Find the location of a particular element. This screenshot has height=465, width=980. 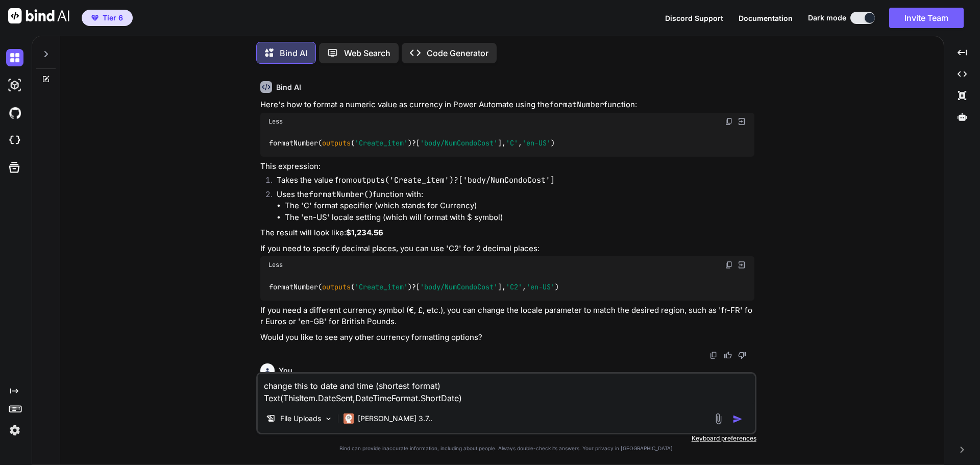

span: Tier 6 is located at coordinates (113, 18).